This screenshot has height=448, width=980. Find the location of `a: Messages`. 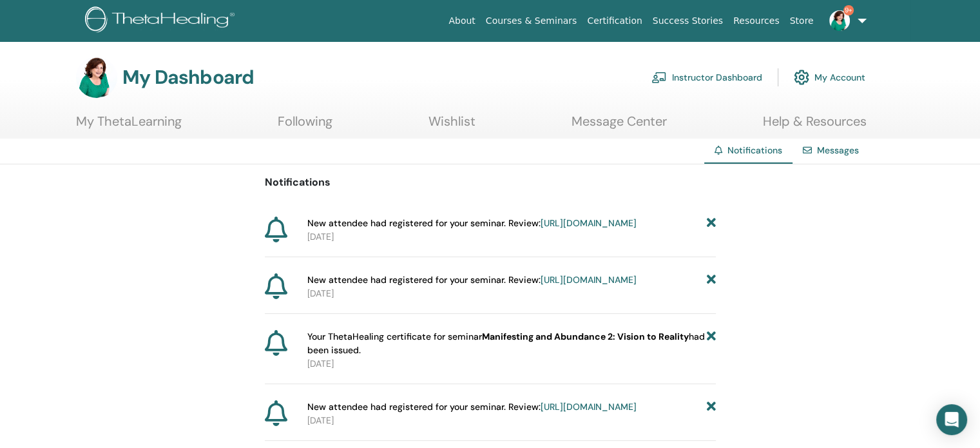

a: Messages is located at coordinates (837, 150).